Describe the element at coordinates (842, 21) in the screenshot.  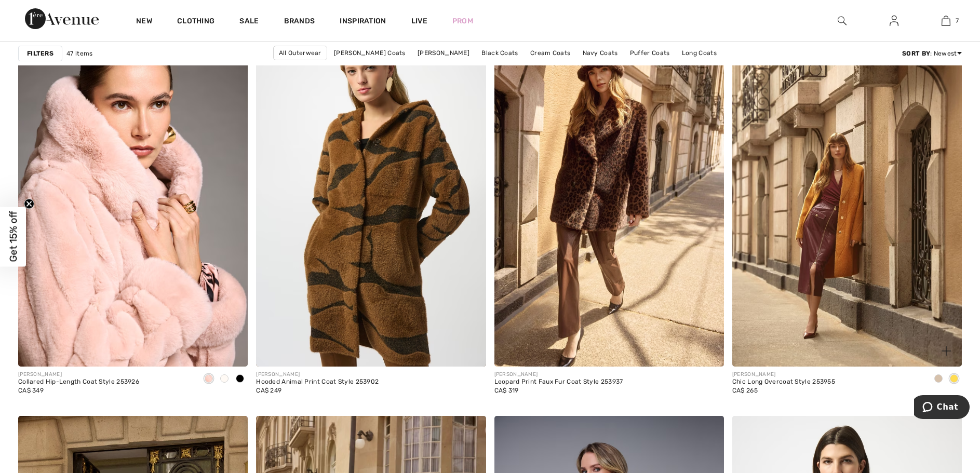
I see `img: search the website` at that location.